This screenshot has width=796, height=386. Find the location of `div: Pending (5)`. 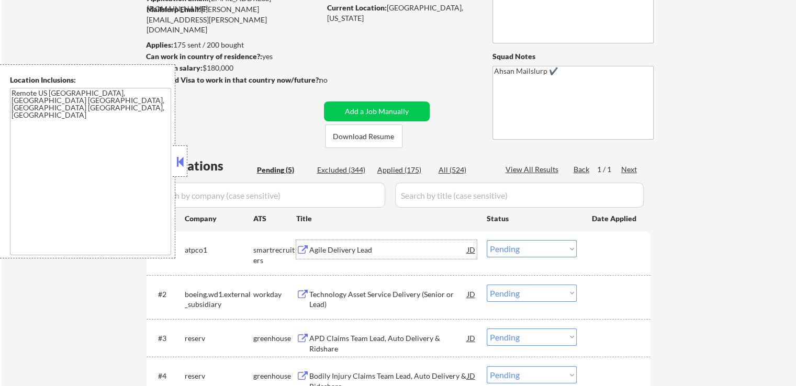

div: Pending (5) is located at coordinates (283, 170).